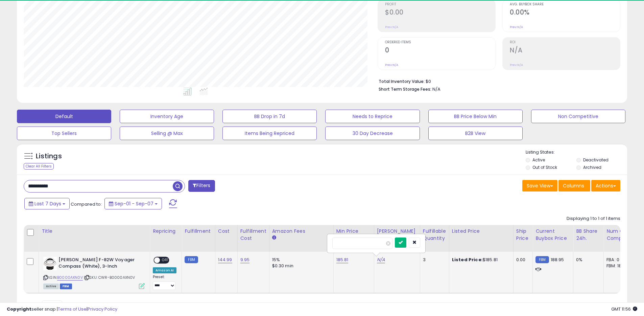 The height and width of the screenshot is (316, 644). Describe the element at coordinates (167, 117) in the screenshot. I see `button: Inventory Age` at that location.